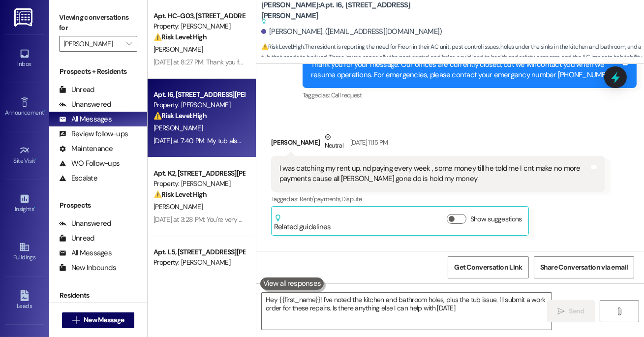 This screenshot has width=644, height=337. What do you see at coordinates (334, 142) in the screenshot?
I see `div: Neutral` at bounding box center [334, 142].